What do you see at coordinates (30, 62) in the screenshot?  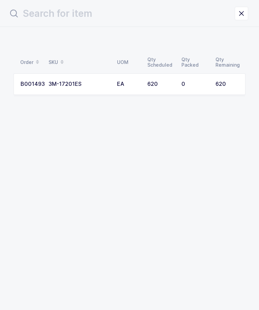 I see `div: Order` at bounding box center [30, 62].